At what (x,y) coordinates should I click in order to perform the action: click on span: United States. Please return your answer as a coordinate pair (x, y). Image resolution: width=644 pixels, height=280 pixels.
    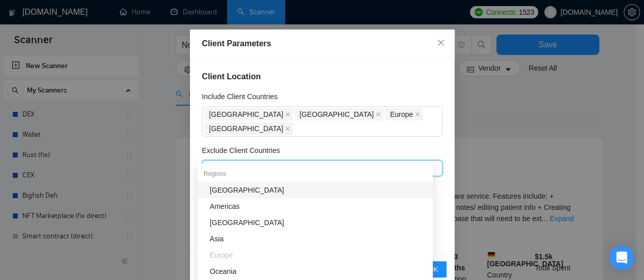
    Looking at the image, I should click on (249, 114).